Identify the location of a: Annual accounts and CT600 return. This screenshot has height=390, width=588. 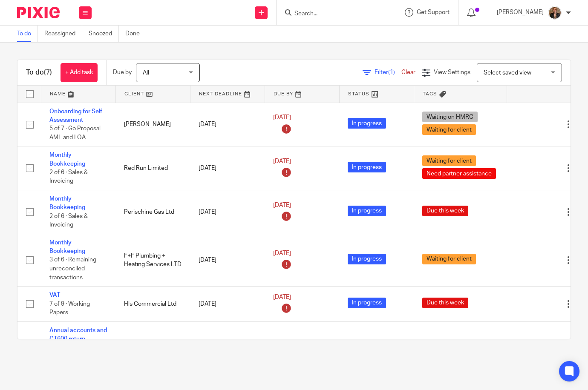
(78, 334).